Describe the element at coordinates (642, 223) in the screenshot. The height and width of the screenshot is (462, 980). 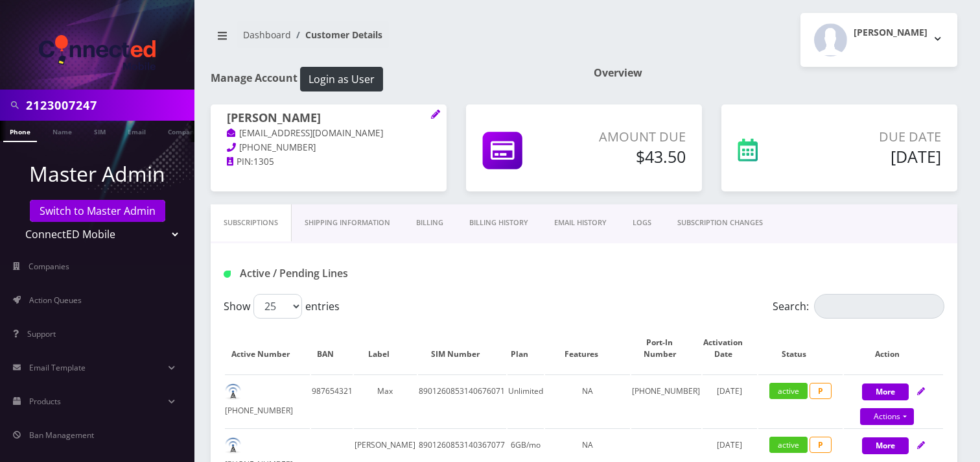
I see `a: LOGS` at that location.